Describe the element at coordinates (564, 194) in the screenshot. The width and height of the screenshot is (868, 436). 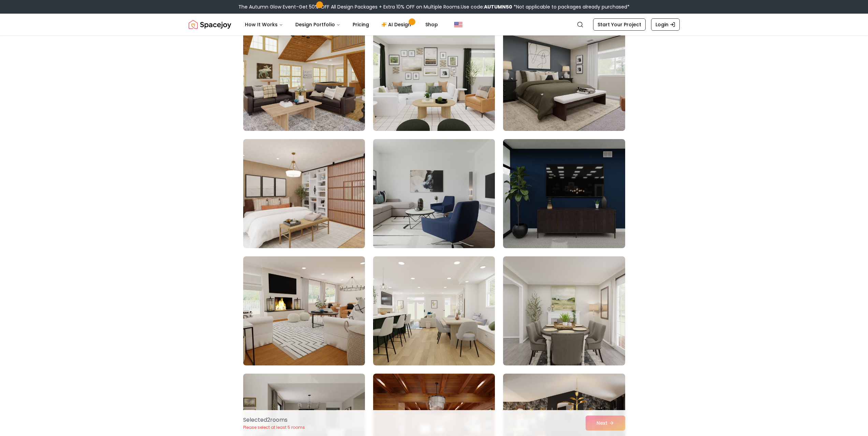
I see `img: Room room-60` at that location.